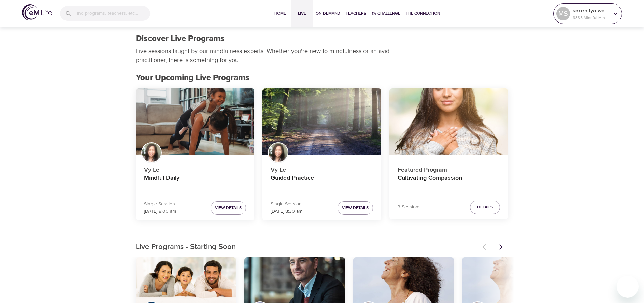 The height and width of the screenshot is (303, 644). I want to click on span: The Connection, so click(423, 13).